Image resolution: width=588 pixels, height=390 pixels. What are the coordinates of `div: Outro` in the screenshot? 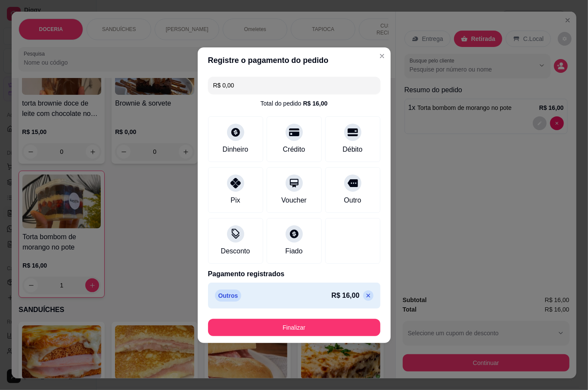 It's located at (352, 200).